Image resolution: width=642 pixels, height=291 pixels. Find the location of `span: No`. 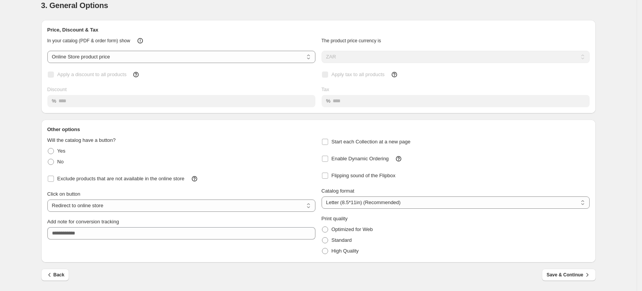

span: No is located at coordinates (60, 162).